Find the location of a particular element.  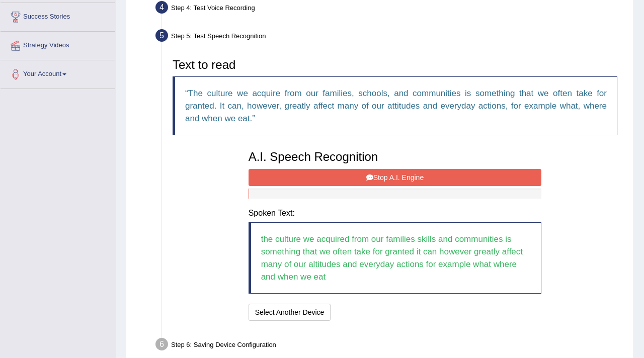

a: Strategy Videos is located at coordinates (58, 44).